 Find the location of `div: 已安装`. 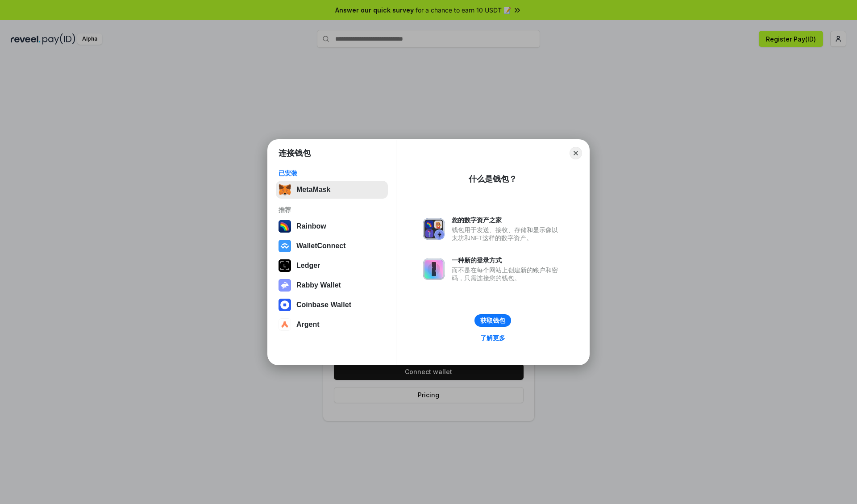

div: 已安装 is located at coordinates (332, 173).